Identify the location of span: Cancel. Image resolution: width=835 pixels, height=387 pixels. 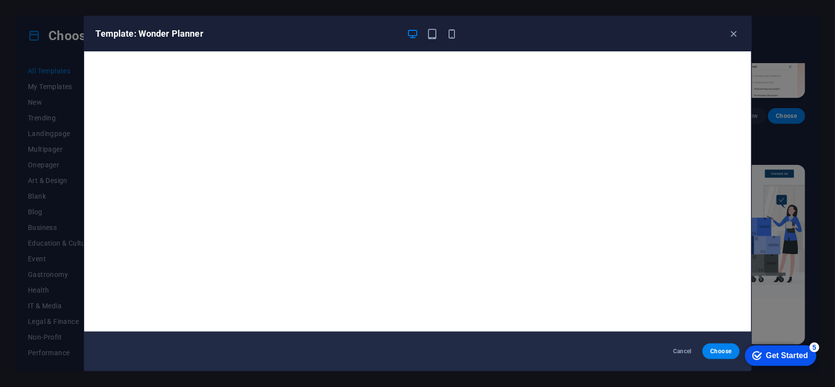
(681, 351).